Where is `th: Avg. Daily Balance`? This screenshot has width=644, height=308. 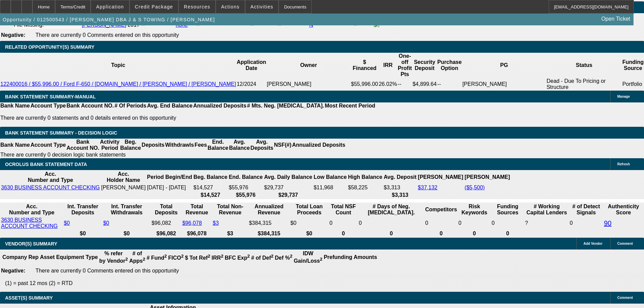
th: Avg. Daily Balance is located at coordinates (288, 177).